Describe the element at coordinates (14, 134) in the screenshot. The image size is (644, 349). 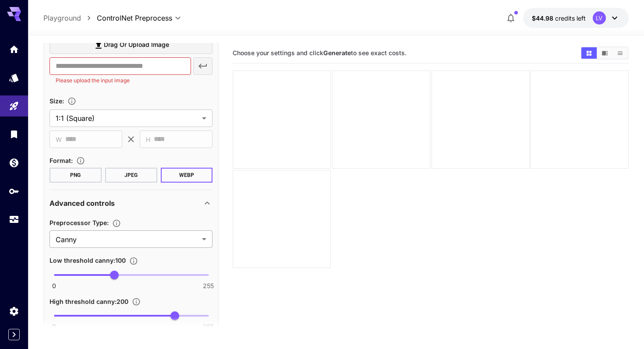
I see `div: Library` at that location.